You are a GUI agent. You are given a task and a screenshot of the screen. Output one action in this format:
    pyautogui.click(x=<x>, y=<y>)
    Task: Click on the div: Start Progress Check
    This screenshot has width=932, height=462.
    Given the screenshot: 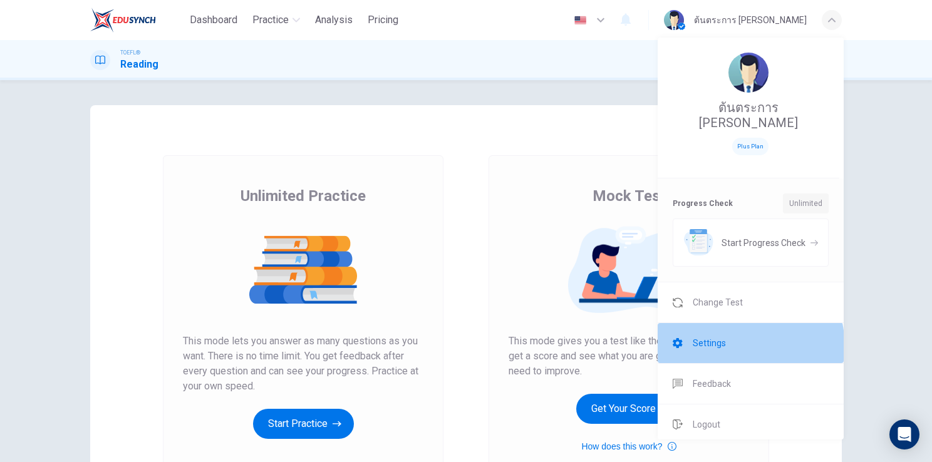 What is the action you would take?
    pyautogui.click(x=750, y=242)
    